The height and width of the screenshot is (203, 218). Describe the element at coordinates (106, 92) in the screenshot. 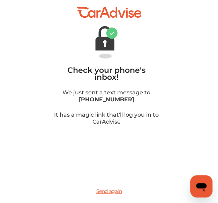

I see `span: We just sent a text message to` at that location.